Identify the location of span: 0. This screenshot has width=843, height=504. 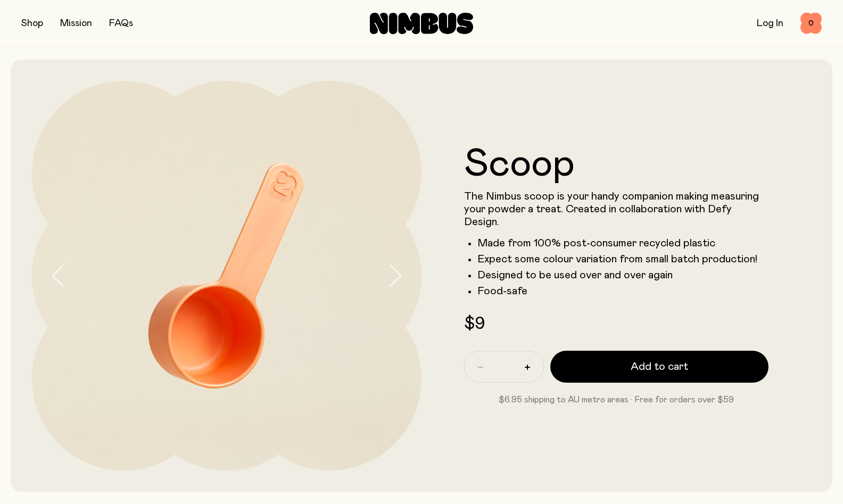
(811, 23).